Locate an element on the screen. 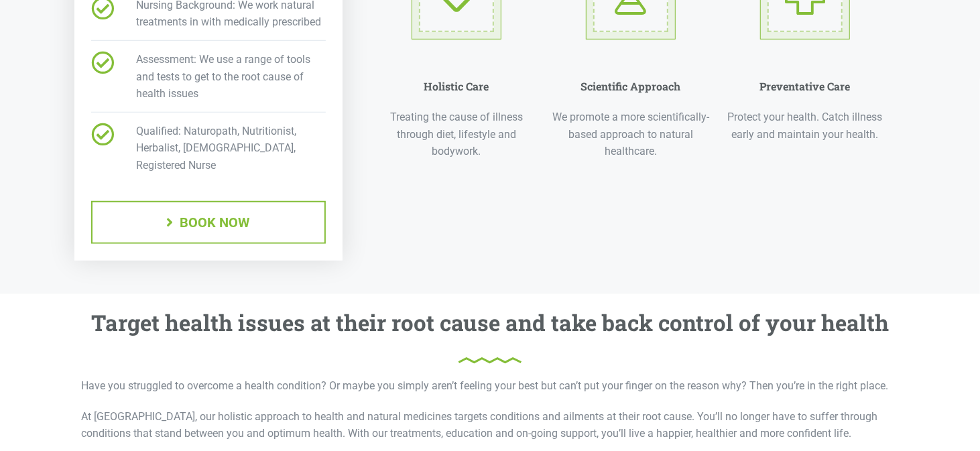  p: Treating the cause of illness through diet, lifestyle and bodywork. is located at coordinates (457, 134).